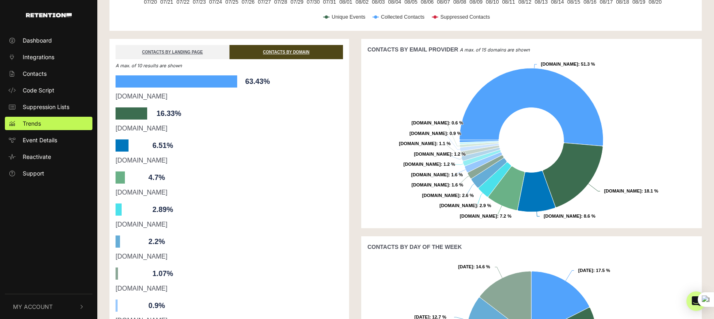  Describe the element at coordinates (169, 114) in the screenshot. I see `span: 16.33%` at that location.